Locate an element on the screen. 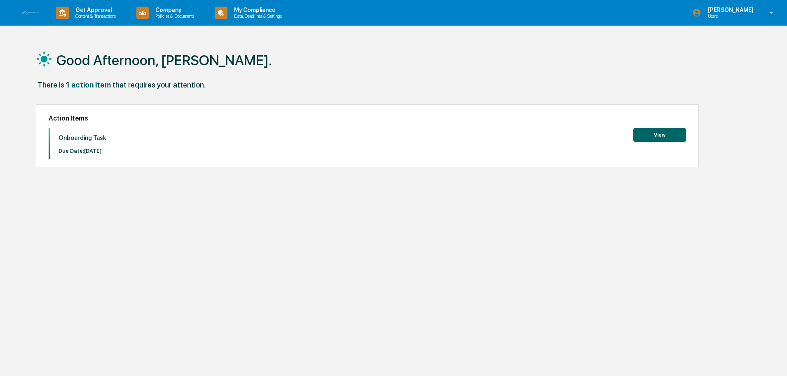 This screenshot has height=376, width=787. p: Content & Transactions is located at coordinates (94, 16).